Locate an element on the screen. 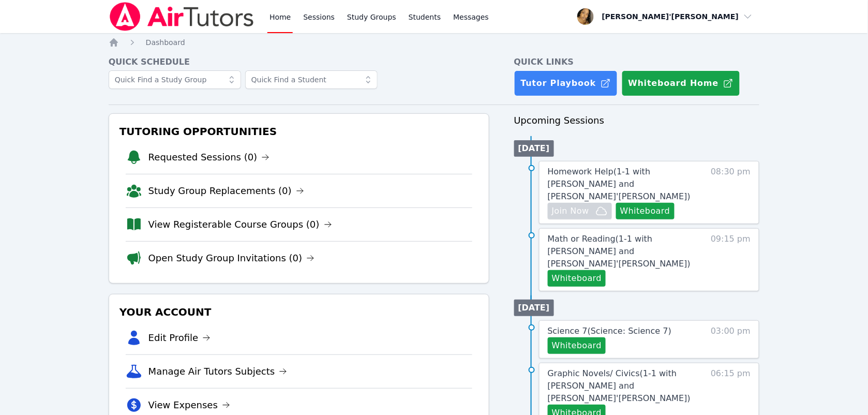 This screenshot has height=415, width=868. input: Quick Find a Student is located at coordinates (312, 80).